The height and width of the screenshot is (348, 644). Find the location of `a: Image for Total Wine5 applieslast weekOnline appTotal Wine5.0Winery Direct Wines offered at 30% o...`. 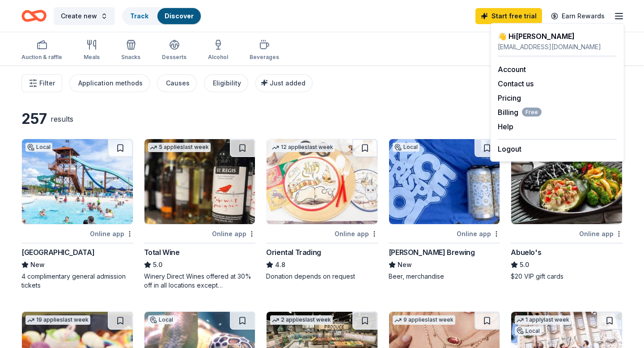

a: Image for Total Wine5 applieslast weekOnline appTotal Wine5.0Winery Direct Wines offered at 30% o... is located at coordinates (200, 214).